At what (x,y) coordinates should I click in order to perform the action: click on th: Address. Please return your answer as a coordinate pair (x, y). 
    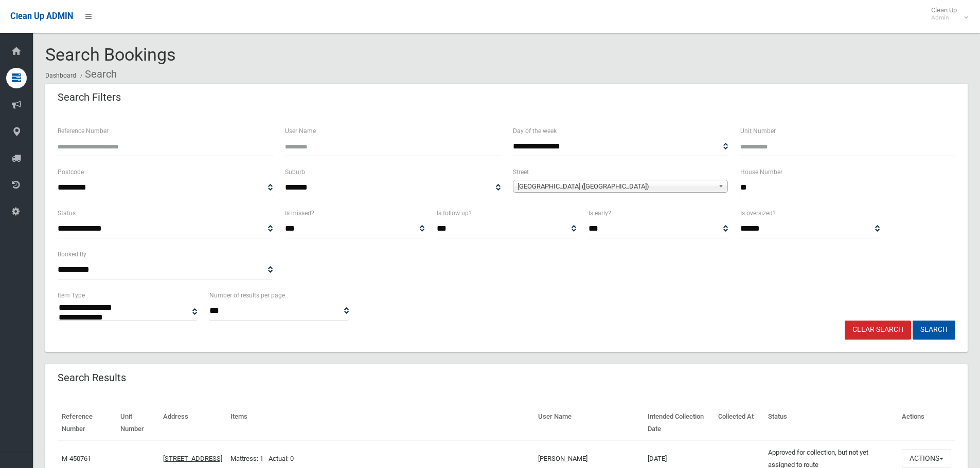
    Looking at the image, I should click on (192, 423).